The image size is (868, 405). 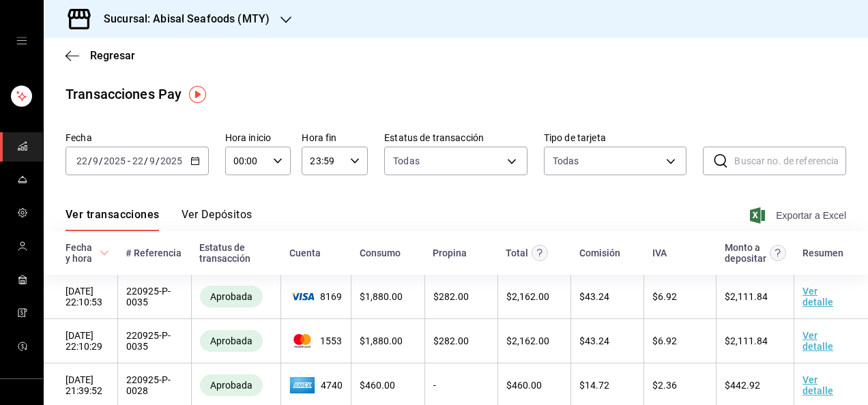 What do you see at coordinates (665, 385) in the screenshot?
I see `span: $ 2.36` at bounding box center [665, 385].